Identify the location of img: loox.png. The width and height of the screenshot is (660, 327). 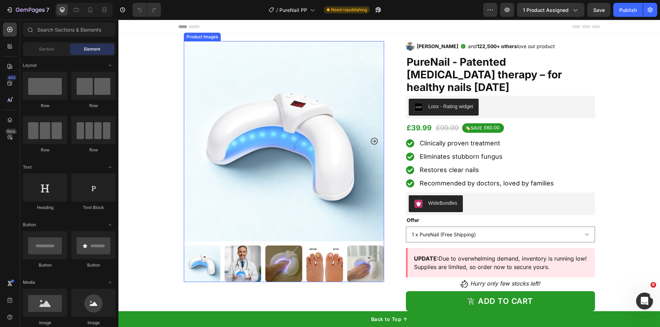
(300, 87).